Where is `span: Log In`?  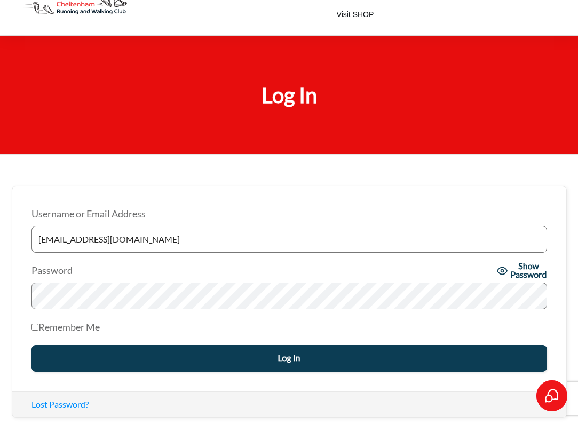
span: Log In is located at coordinates (289, 95).